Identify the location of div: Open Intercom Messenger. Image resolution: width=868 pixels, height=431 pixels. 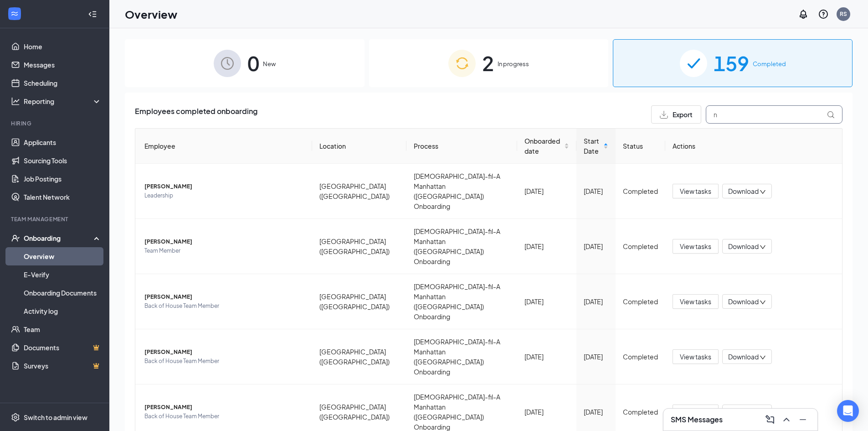
(848, 411).